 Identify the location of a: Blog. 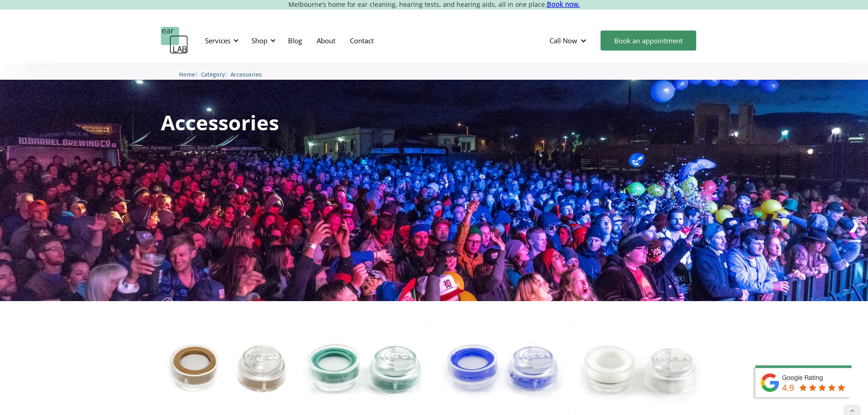
(295, 41).